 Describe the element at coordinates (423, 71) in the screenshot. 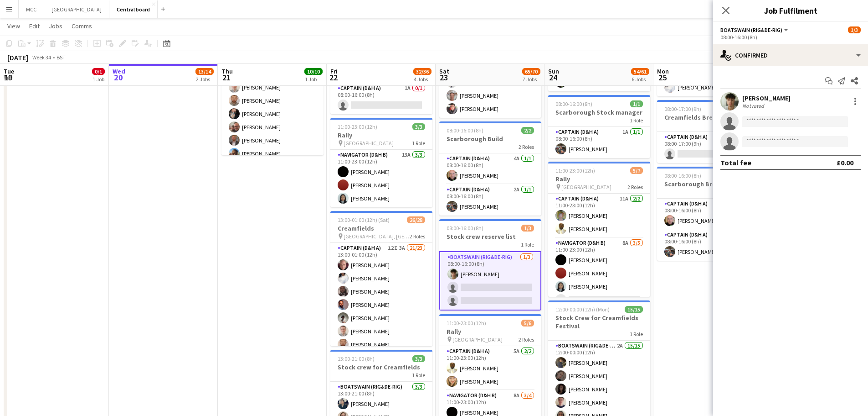

I see `span: 32/36` at that location.